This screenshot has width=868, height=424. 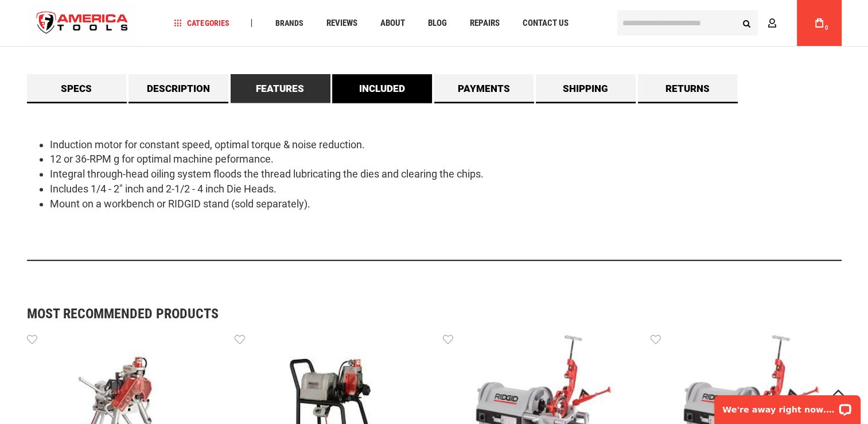 I want to click on p: We're away right now. Please check back later!, so click(x=73, y=22).